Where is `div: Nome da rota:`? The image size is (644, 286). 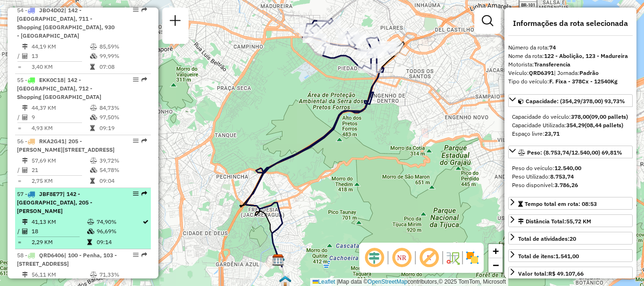
div: Nome da rota: is located at coordinates (570, 56).